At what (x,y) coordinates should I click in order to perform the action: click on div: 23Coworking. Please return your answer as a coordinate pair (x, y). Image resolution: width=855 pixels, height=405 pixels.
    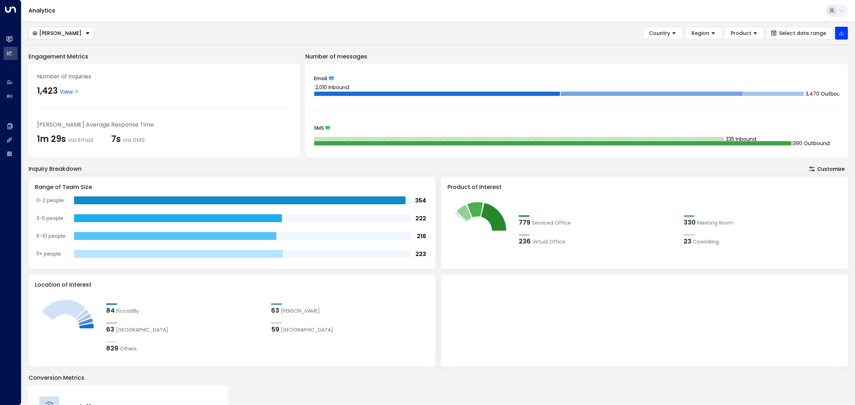
    Looking at the image, I should click on (763, 241).